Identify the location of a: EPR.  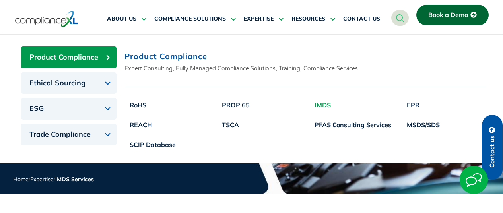
(423, 105).